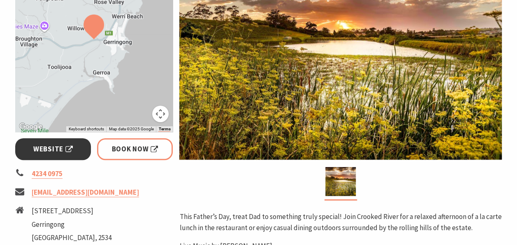 The image size is (517, 245). I want to click on span: Website, so click(53, 149).